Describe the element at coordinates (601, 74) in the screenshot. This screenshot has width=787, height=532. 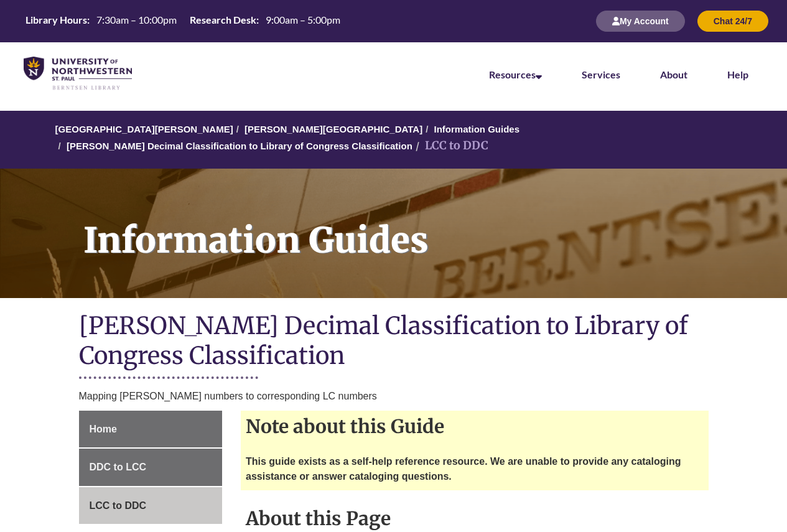
I see `a: Services` at that location.